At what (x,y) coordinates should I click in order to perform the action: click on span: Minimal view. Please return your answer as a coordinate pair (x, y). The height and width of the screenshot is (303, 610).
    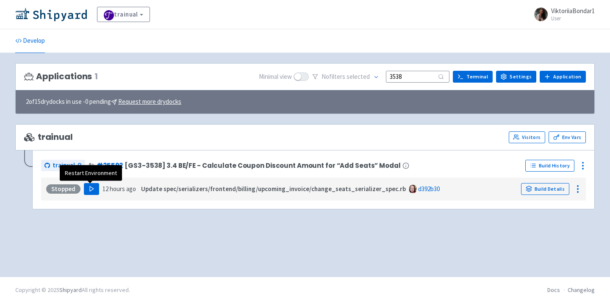
    Looking at the image, I should click on (275, 77).